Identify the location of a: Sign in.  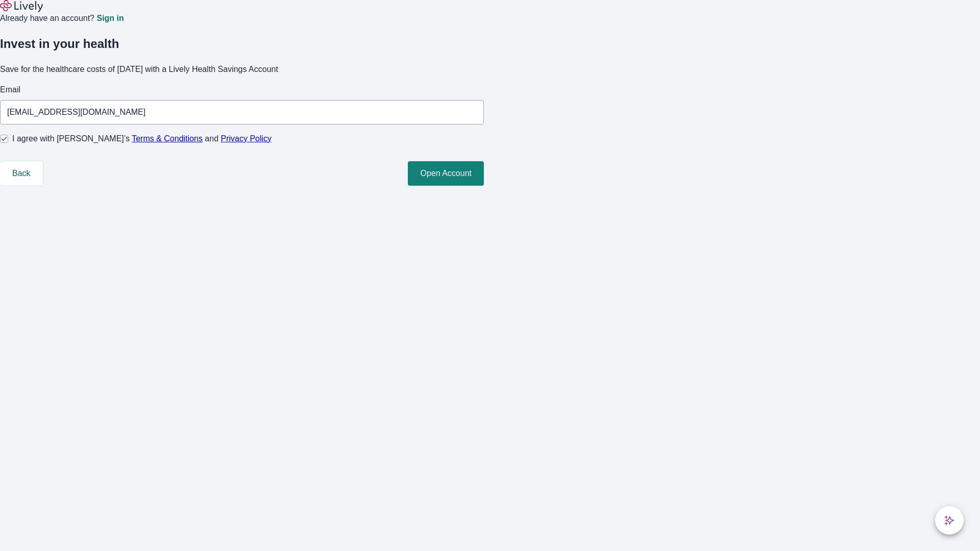
(110, 19).